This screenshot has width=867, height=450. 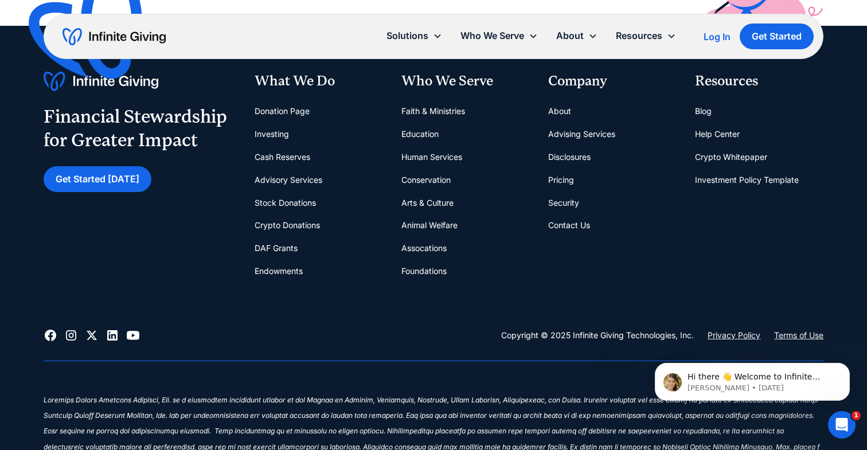 What do you see at coordinates (569, 225) in the screenshot?
I see `a: Contact Us` at bounding box center [569, 225].